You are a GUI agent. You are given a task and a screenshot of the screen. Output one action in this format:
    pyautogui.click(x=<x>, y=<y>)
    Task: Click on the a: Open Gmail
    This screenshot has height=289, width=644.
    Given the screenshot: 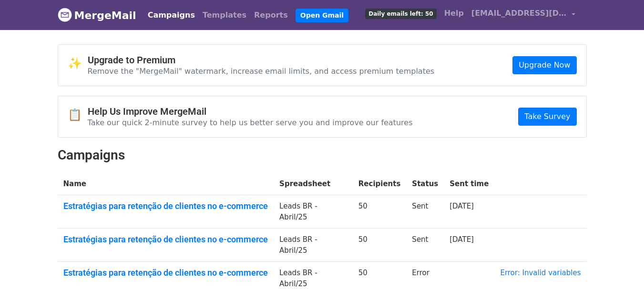 What is the action you would take?
    pyautogui.click(x=322, y=15)
    